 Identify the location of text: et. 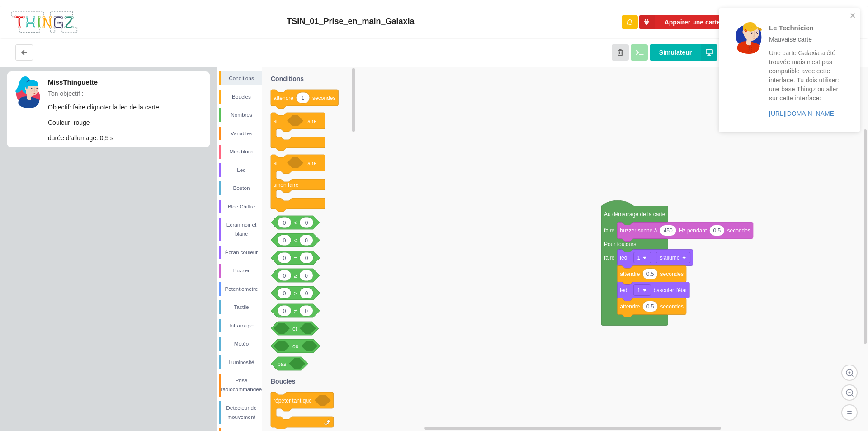
(295, 329).